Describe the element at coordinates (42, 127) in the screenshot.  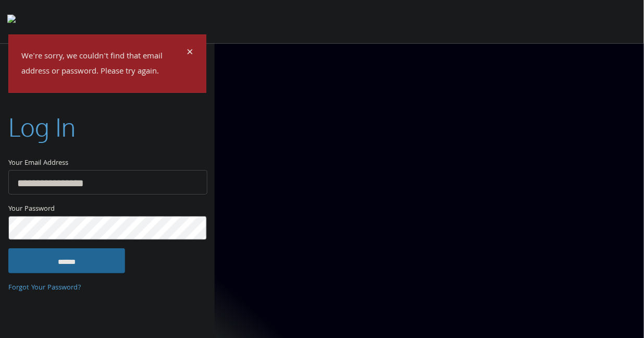
I see `h2: Log In` at that location.